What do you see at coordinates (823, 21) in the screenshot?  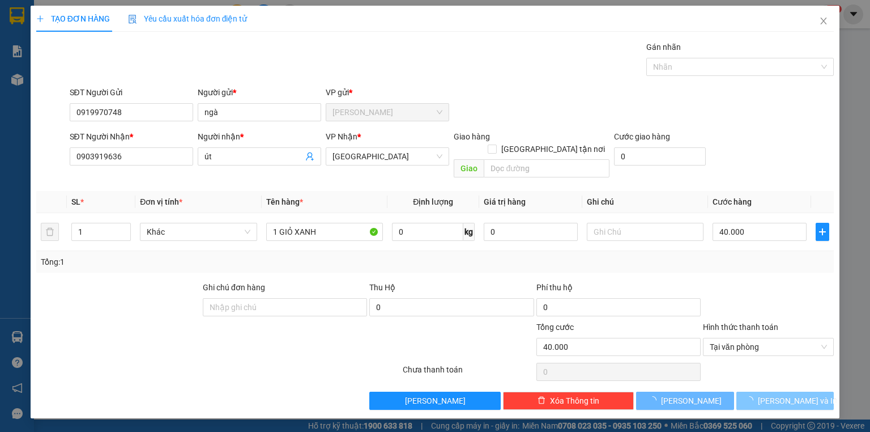 I see `span: close` at bounding box center [823, 21].